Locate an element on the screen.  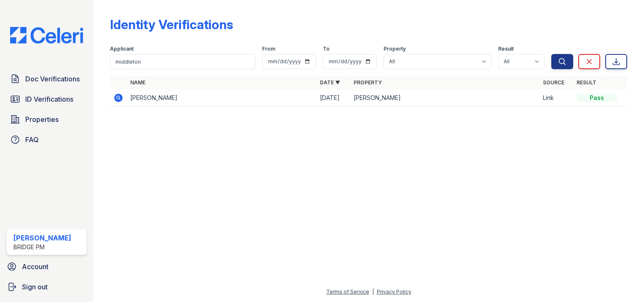
label: To is located at coordinates (326, 49).